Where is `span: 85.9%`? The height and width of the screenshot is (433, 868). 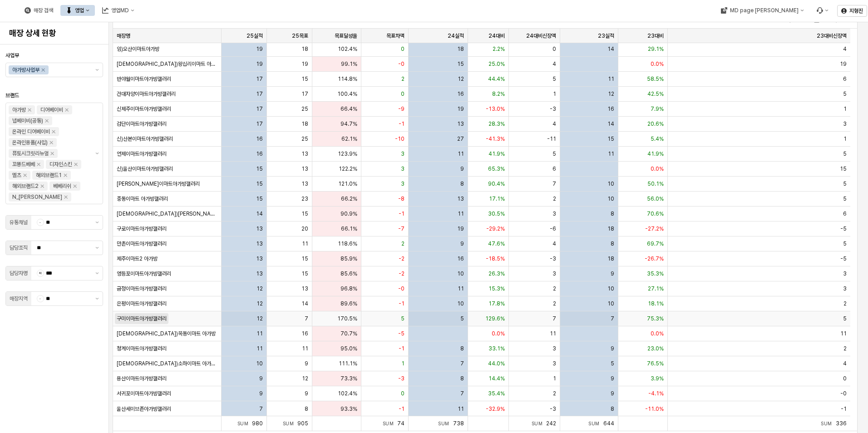 span: 85.9% is located at coordinates (349, 259).